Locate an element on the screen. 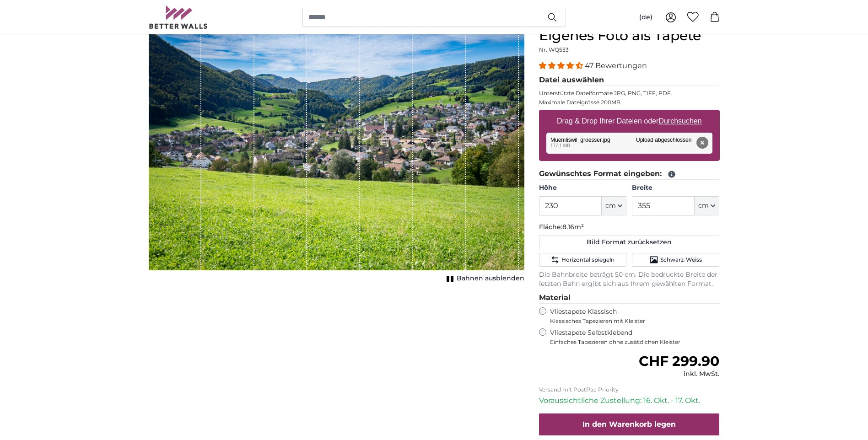 The width and height of the screenshot is (868, 440). u: Durchsuchen is located at coordinates (680, 121).